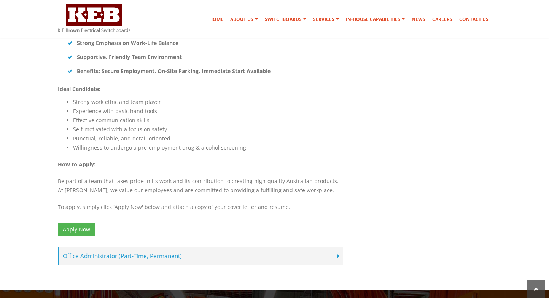 This screenshot has width=549, height=298. What do you see at coordinates (208, 111) in the screenshot?
I see `li: Experience with basic hand tools` at bounding box center [208, 111].